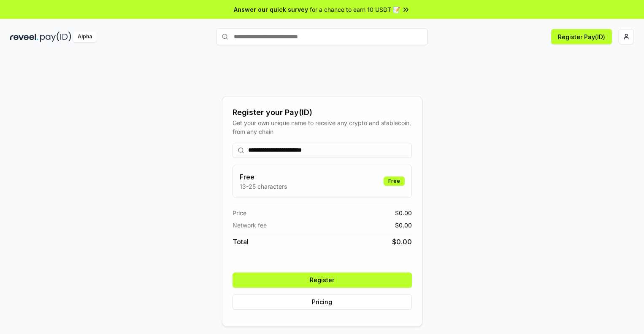 Image resolution: width=644 pixels, height=334 pixels. Describe the element at coordinates (24, 37) in the screenshot. I see `img: reveel_dark` at that location.